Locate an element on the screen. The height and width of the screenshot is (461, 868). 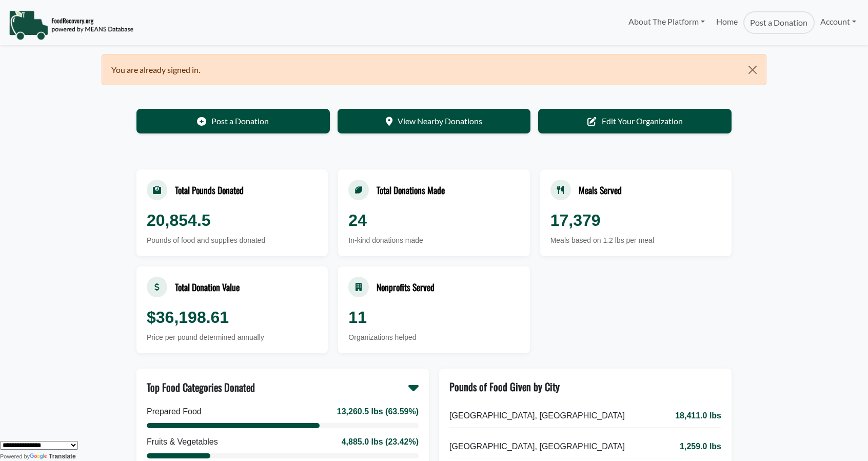
div: Meals Served is located at coordinates (601, 190).